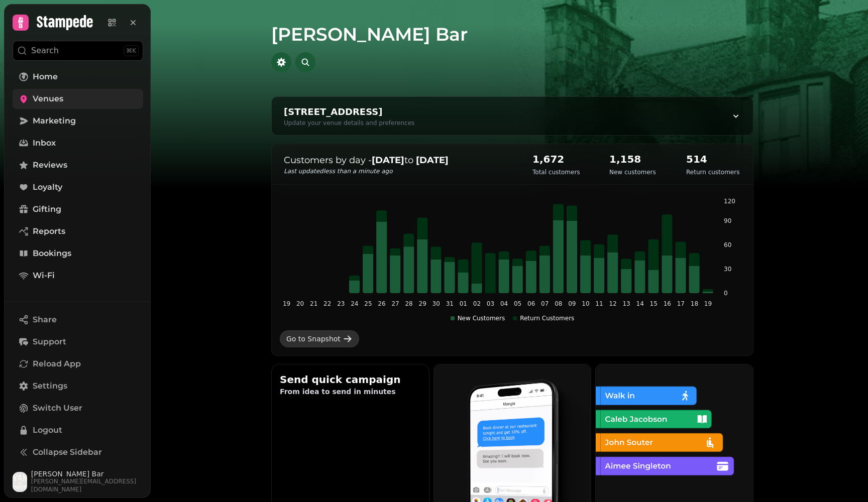 The width and height of the screenshot is (868, 502). Describe the element at coordinates (408, 304) in the screenshot. I see `tspan: 28` at that location.